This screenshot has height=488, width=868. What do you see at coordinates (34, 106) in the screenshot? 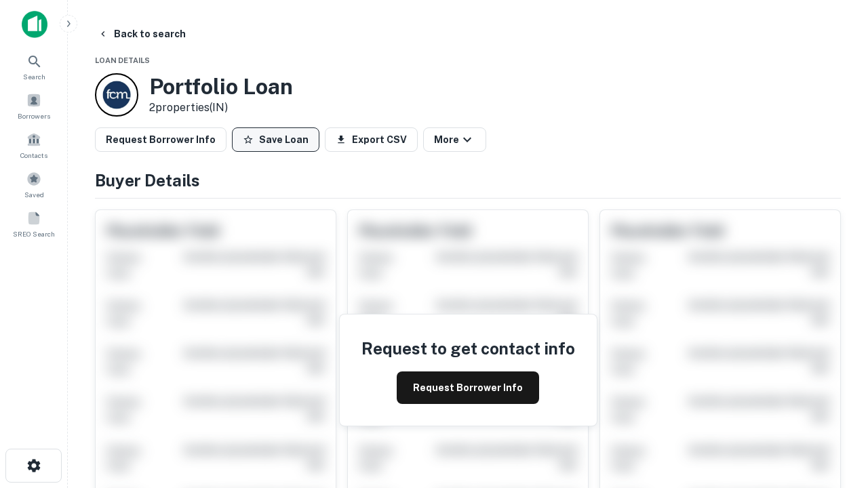
I see `div: Borrowers` at bounding box center [34, 106].